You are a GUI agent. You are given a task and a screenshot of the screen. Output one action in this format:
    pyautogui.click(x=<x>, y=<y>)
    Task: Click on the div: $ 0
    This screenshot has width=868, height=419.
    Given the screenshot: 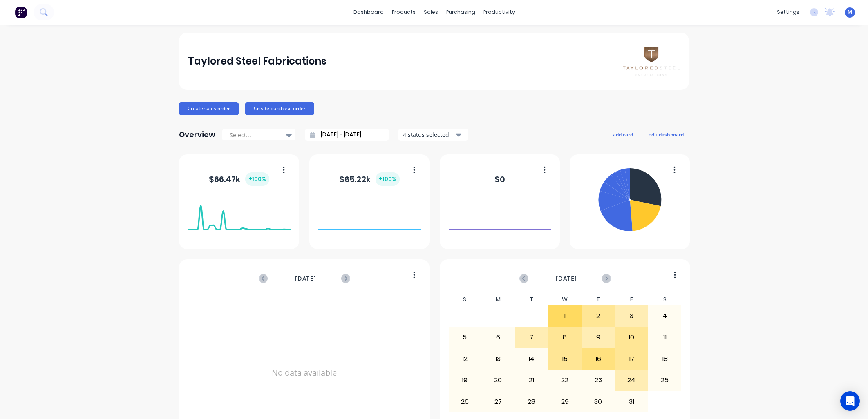 What is the action you would take?
    pyautogui.click(x=500, y=179)
    